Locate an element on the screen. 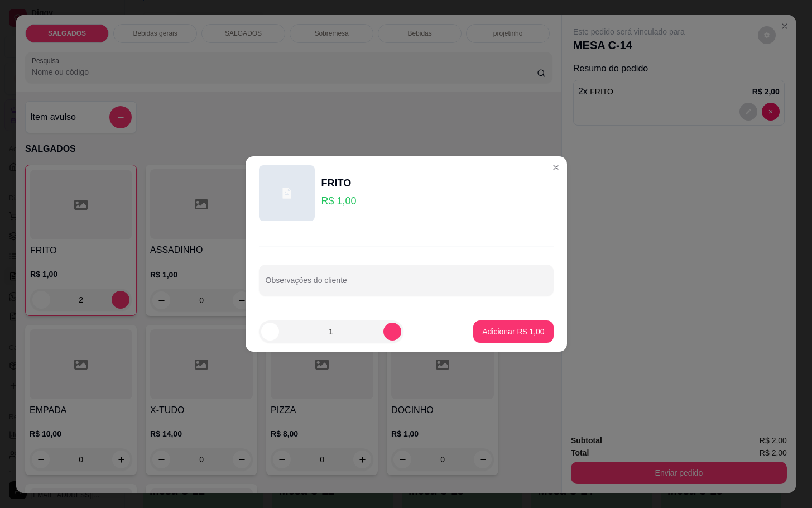 Image resolution: width=812 pixels, height=508 pixels. button: increase-product-quantity is located at coordinates (393, 331).